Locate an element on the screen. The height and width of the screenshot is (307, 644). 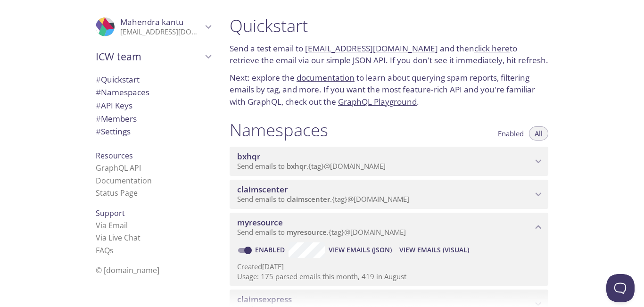
span: View Emails (JSON) is located at coordinates (360, 250).